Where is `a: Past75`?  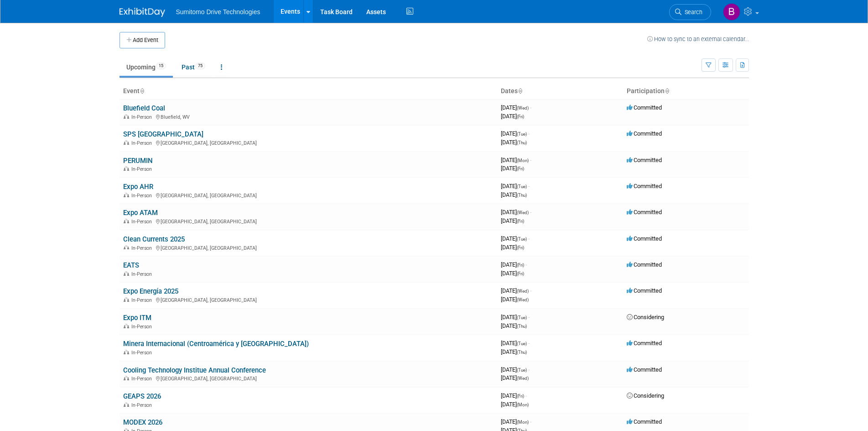
a: Past75 is located at coordinates (193, 67).